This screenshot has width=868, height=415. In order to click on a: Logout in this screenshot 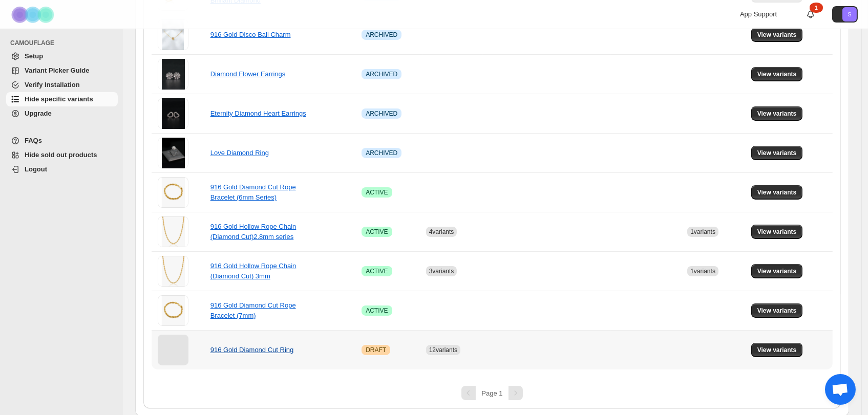, I will do `click(62, 169)`.